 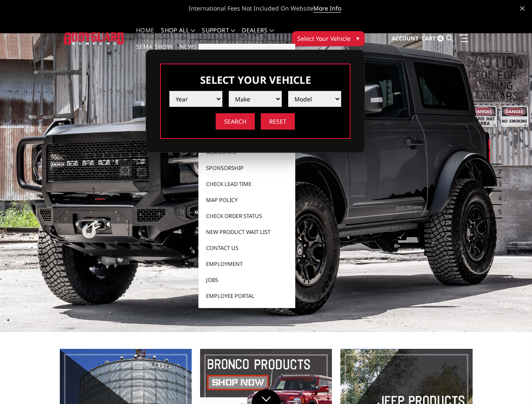 I want to click on a: MAP Policy, so click(x=247, y=200).